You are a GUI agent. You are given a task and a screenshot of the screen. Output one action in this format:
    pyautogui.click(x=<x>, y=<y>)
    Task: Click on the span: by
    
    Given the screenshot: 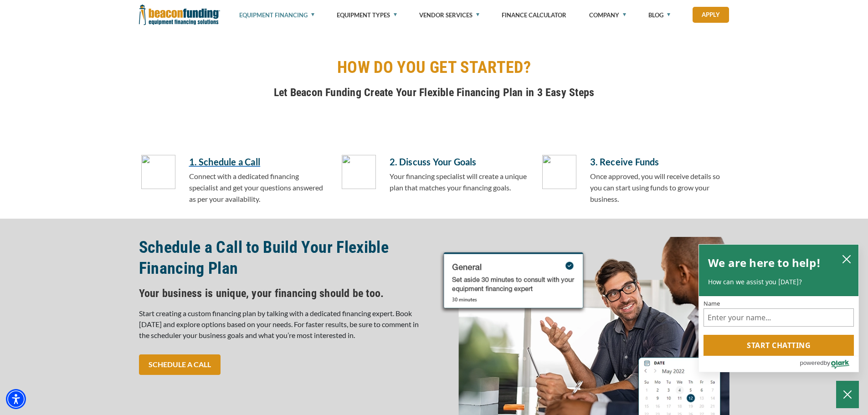 What is the action you would take?
    pyautogui.click(x=827, y=363)
    